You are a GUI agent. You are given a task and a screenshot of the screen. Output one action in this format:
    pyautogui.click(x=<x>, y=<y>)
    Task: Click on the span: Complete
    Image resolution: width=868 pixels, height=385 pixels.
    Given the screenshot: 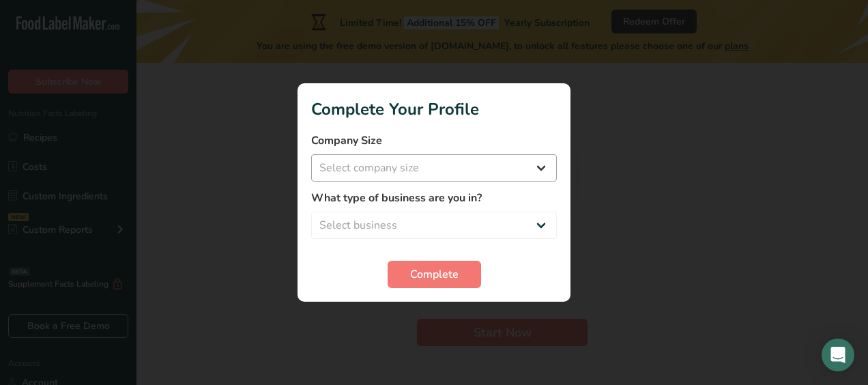 What is the action you would take?
    pyautogui.click(x=434, y=274)
    